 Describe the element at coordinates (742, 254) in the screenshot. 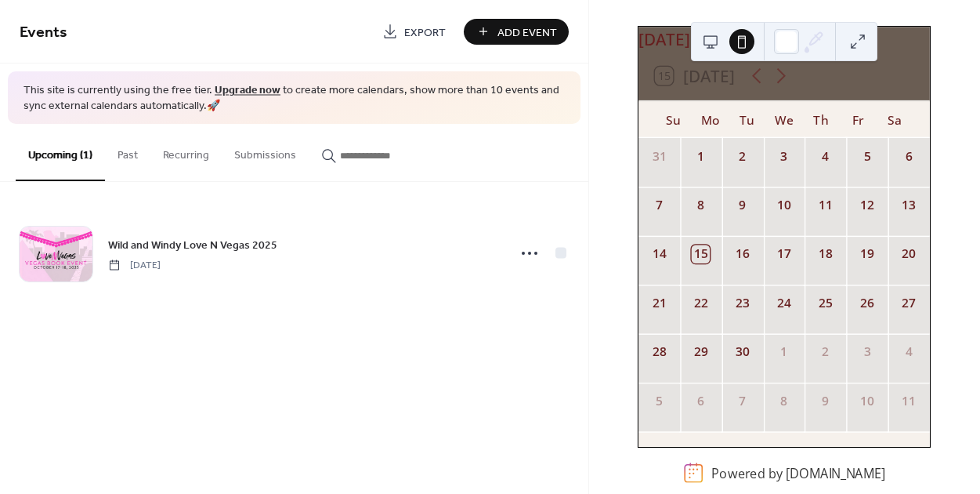

I see `div: 16` at that location.